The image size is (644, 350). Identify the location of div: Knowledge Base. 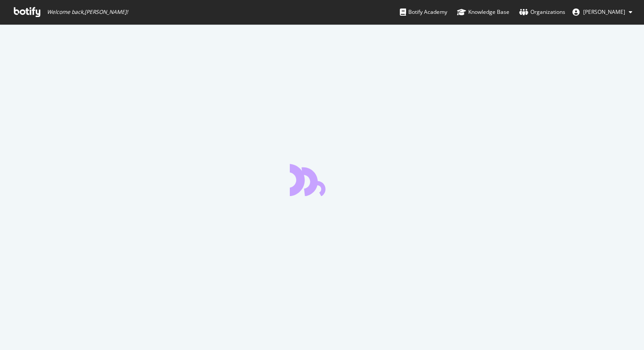
(483, 12).